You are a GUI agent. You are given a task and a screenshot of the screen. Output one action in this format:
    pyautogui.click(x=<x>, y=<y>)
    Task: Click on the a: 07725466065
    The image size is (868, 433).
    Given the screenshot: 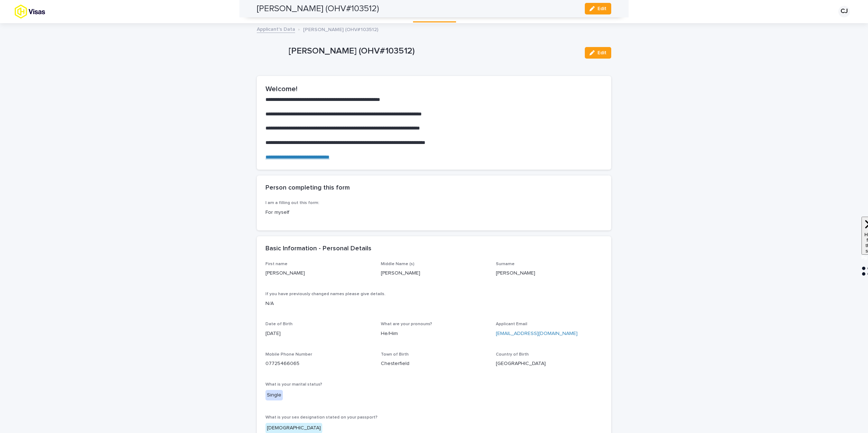 What is the action you would take?
    pyautogui.click(x=282, y=363)
    